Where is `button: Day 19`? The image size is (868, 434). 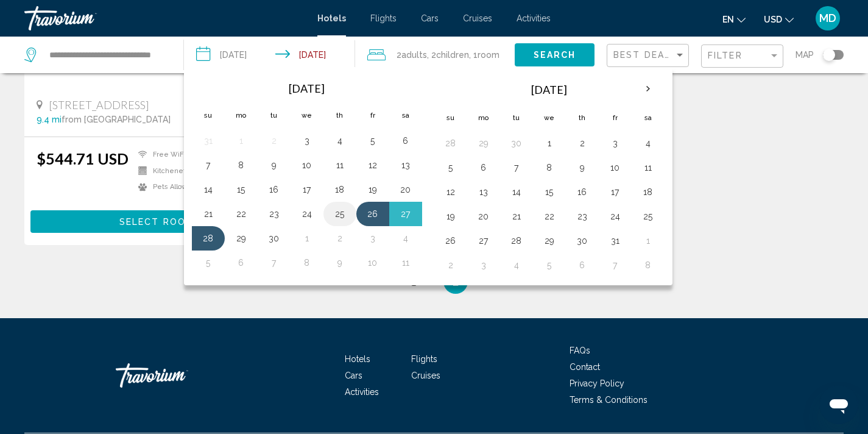 button: Day 19 is located at coordinates (450, 216).